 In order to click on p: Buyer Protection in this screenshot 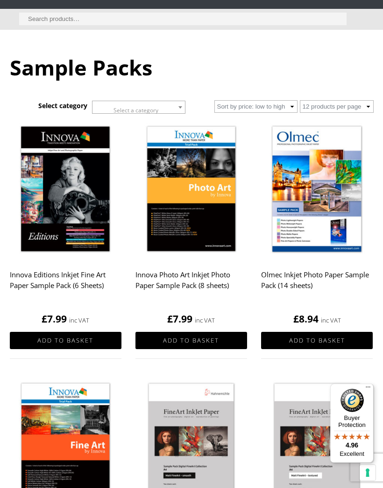, I will do `click(351, 422)`.